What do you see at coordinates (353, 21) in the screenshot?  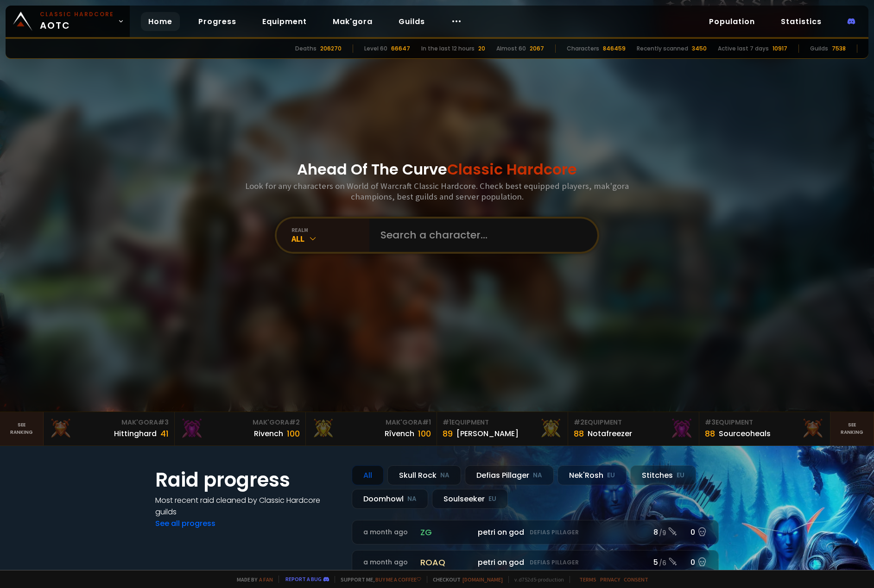 I see `a: Mak'gora` at bounding box center [353, 21].